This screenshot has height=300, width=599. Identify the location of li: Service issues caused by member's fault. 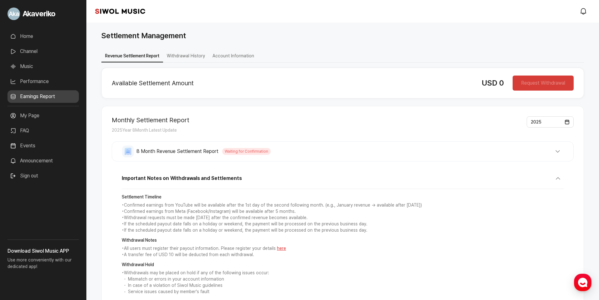
(343, 291).